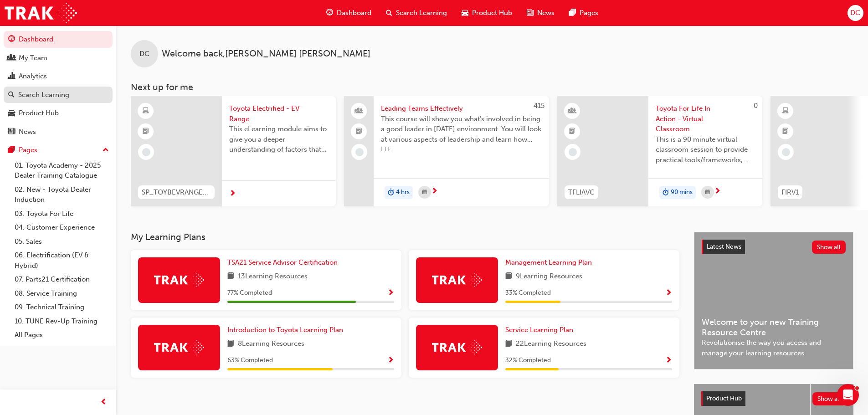 This screenshot has width=868, height=415. Describe the element at coordinates (773, 301) in the screenshot. I see `a: Latest NewsShow allWelcome to your new Training Resource CentreRevolutionise the way you access a...` at that location.